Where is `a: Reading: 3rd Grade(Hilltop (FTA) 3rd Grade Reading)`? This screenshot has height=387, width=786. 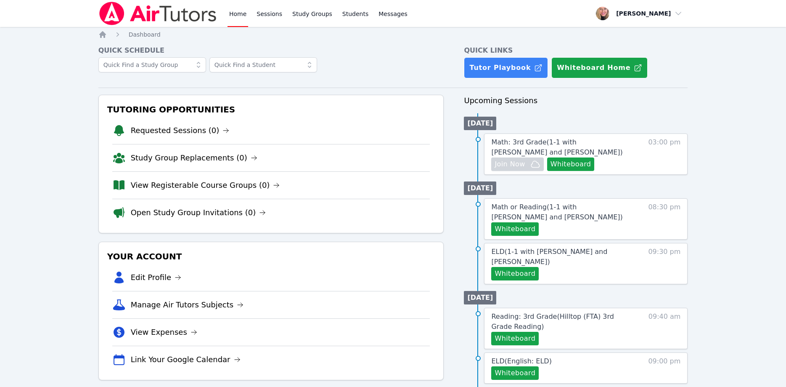 a: Reading: 3rd Grade(Hilltop (FTA) 3rd Grade Reading) is located at coordinates (562, 321).